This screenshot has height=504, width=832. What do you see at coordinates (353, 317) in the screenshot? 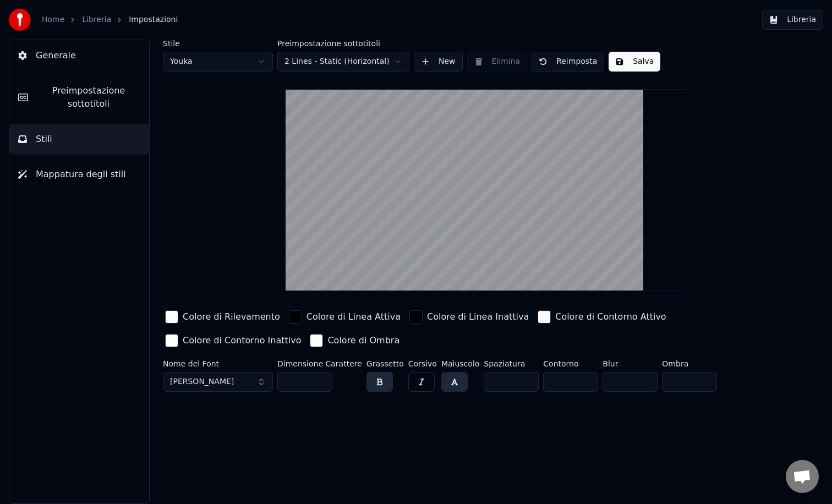
I see `div: Colore di Linea Attiva` at bounding box center [353, 317].